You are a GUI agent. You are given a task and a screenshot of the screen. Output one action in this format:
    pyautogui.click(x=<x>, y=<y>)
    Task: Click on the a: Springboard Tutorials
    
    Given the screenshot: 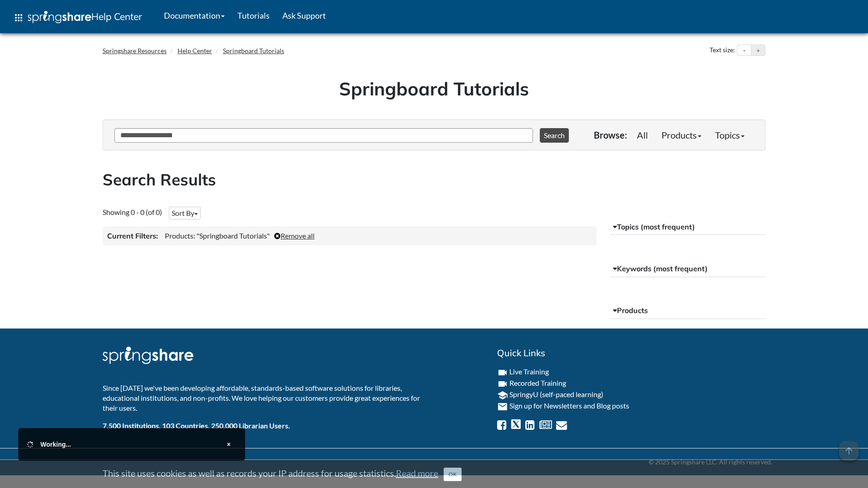 What is the action you would take?
    pyautogui.click(x=253, y=50)
    